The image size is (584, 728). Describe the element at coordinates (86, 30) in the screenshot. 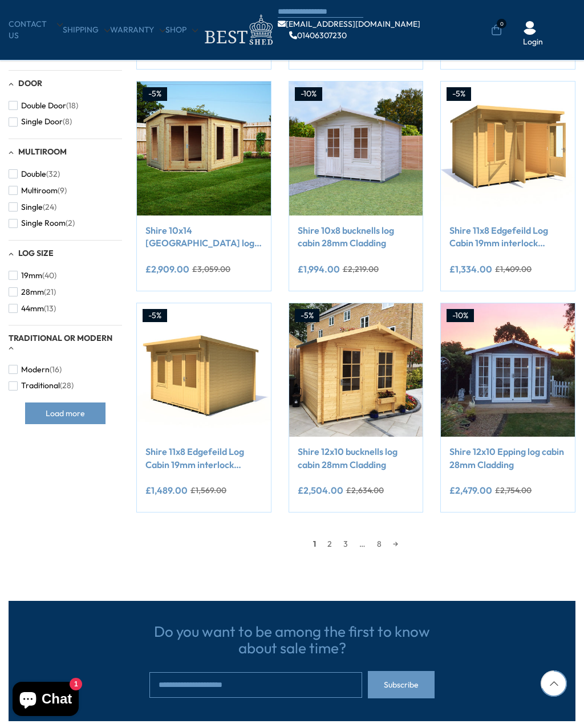

I see `a: Shipping` at that location.